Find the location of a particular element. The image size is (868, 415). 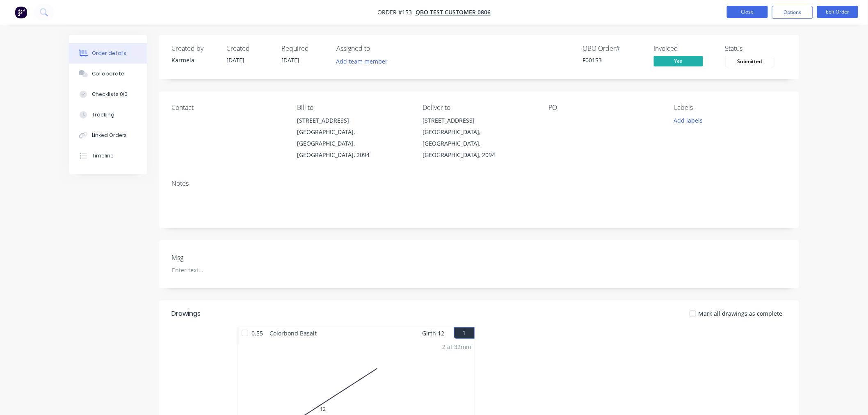

div: Drawings is located at coordinates (186, 313).